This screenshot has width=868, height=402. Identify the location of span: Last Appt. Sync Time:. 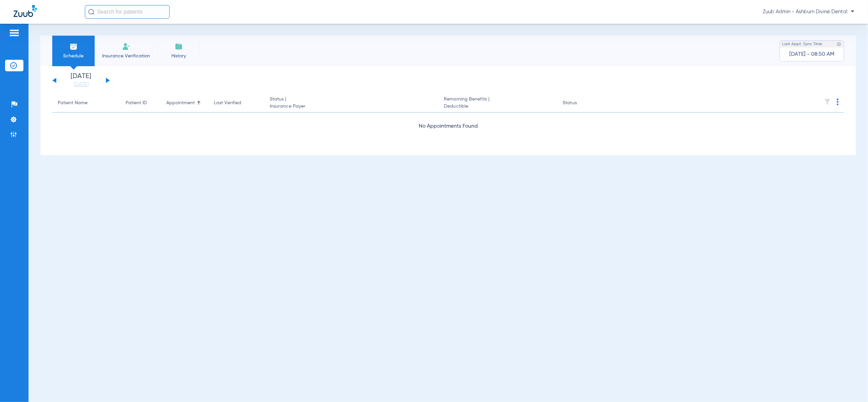
(803, 44).